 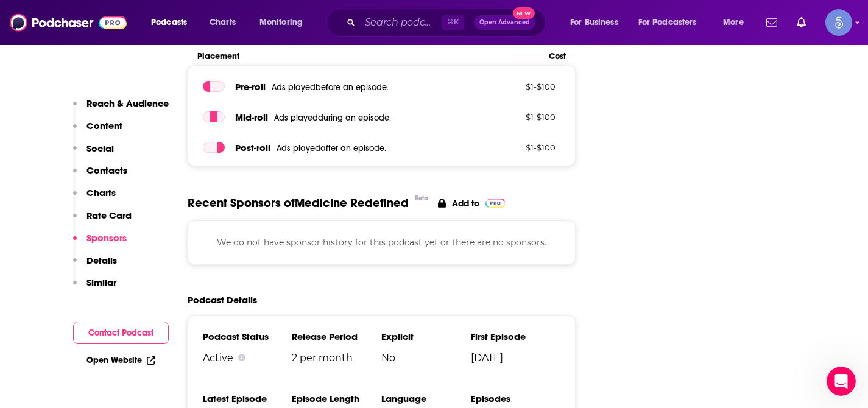 What do you see at coordinates (252, 117) in the screenshot?
I see `span: Mid -roll` at bounding box center [252, 117].